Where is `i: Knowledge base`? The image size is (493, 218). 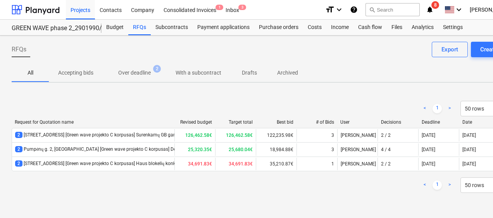
i: Knowledge base is located at coordinates (354, 10).